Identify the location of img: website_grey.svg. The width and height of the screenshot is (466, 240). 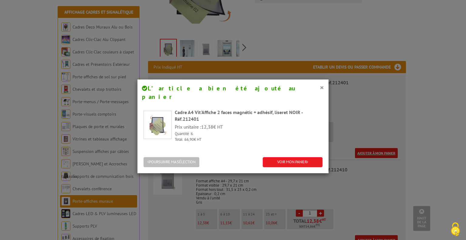
(12, 18).